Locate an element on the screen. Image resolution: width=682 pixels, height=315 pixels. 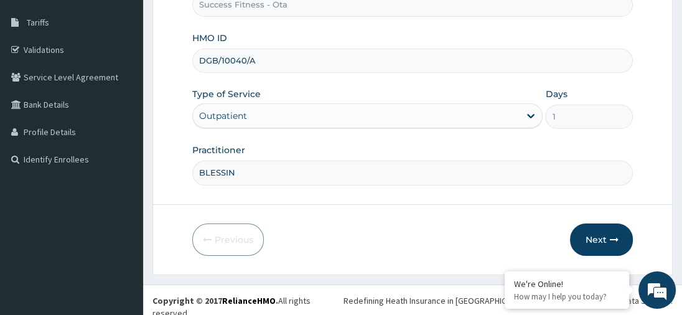
span: Tariffs is located at coordinates (38, 22).